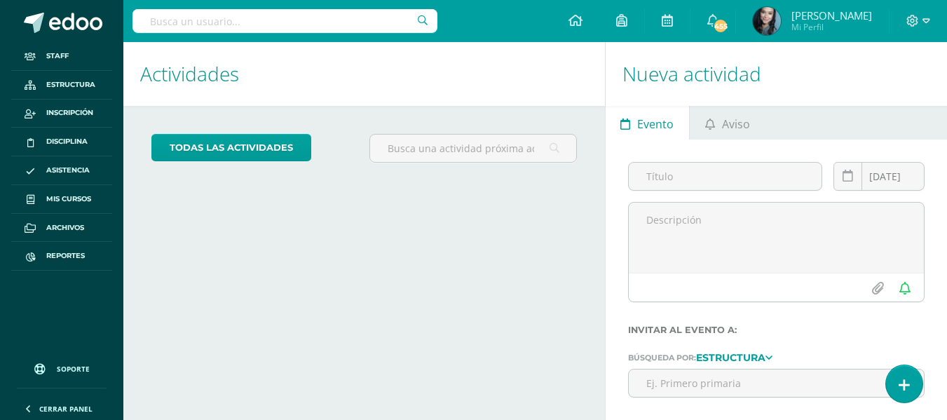 Image resolution: width=947 pixels, height=420 pixels. What do you see at coordinates (62, 142) in the screenshot?
I see `a: Disciplina` at bounding box center [62, 142].